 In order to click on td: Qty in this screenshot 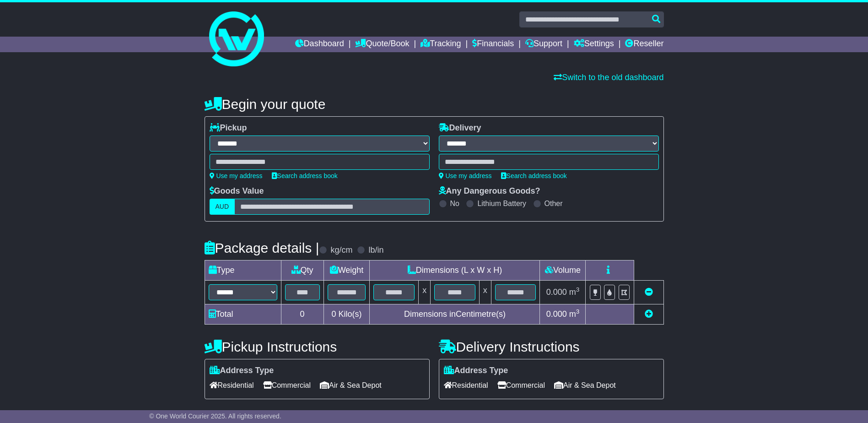, I will do `click(302, 270)`.